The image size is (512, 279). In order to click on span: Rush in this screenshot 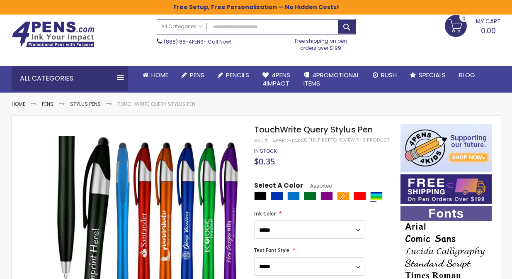, I will do `click(389, 75)`.